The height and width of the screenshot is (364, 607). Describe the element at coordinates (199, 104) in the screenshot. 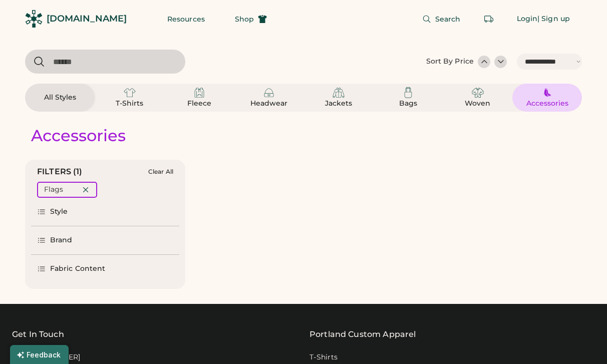

I see `div: Fleece` at that location.